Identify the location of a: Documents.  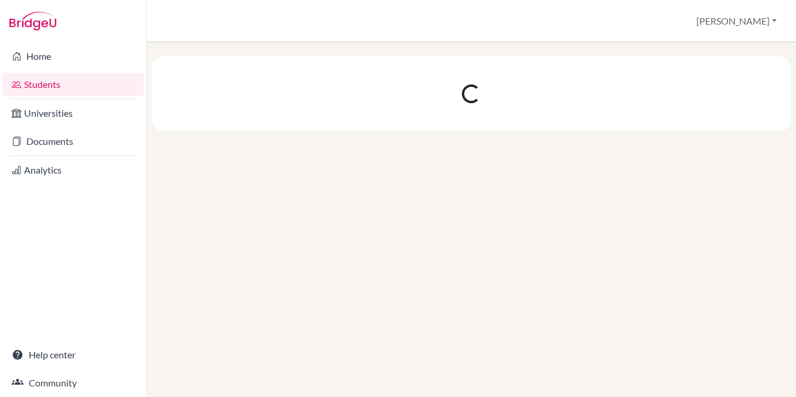
(73, 141).